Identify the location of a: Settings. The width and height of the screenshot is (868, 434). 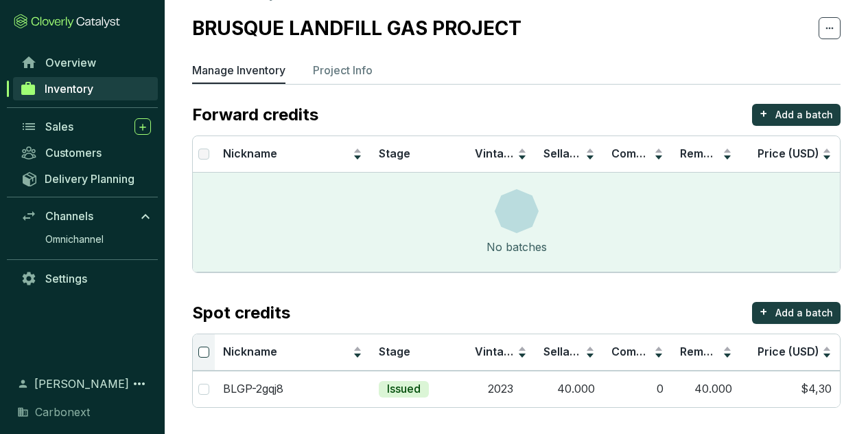
(86, 278).